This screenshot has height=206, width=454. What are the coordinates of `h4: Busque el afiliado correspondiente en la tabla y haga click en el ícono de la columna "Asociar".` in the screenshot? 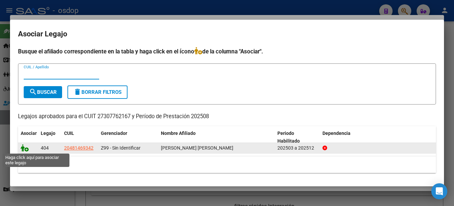 It's located at (227, 51).